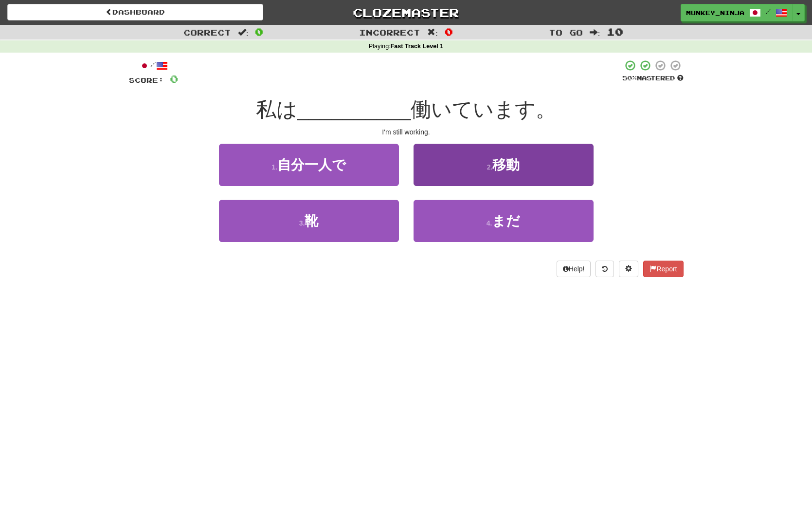 The height and width of the screenshot is (511, 812). Describe the element at coordinates (390, 32) in the screenshot. I see `span: Incorrect` at that location.